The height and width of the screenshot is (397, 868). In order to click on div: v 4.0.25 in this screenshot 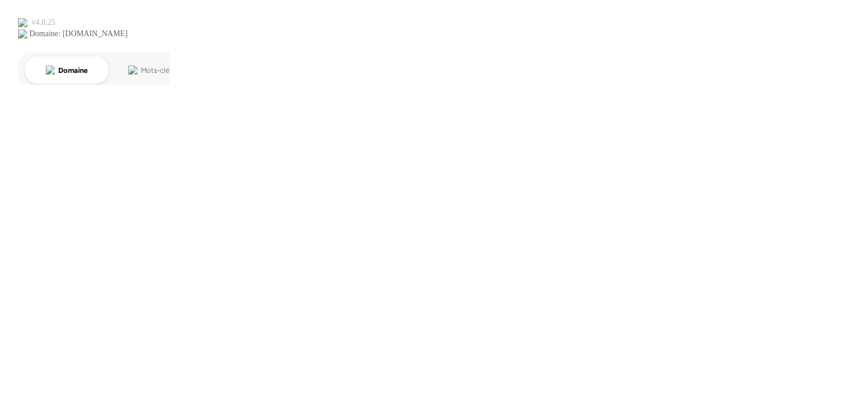, I will do `click(44, 23)`.